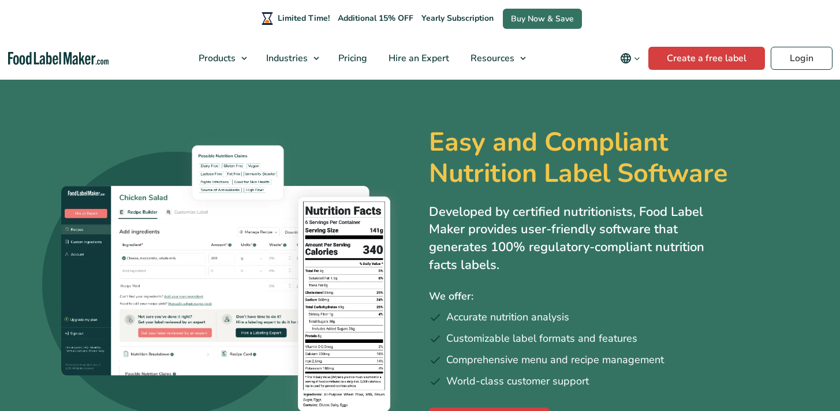 This screenshot has height=411, width=840. I want to click on span: Additional 15% OFF, so click(375, 18).